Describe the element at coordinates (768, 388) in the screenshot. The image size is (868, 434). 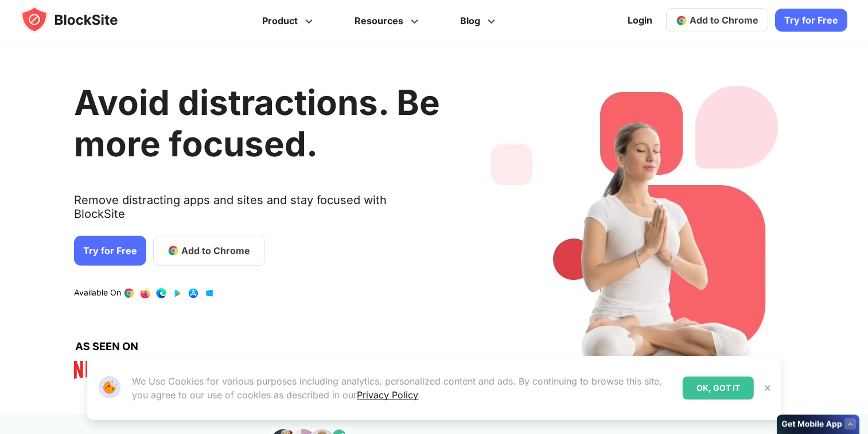
I see `button: Close` at that location.